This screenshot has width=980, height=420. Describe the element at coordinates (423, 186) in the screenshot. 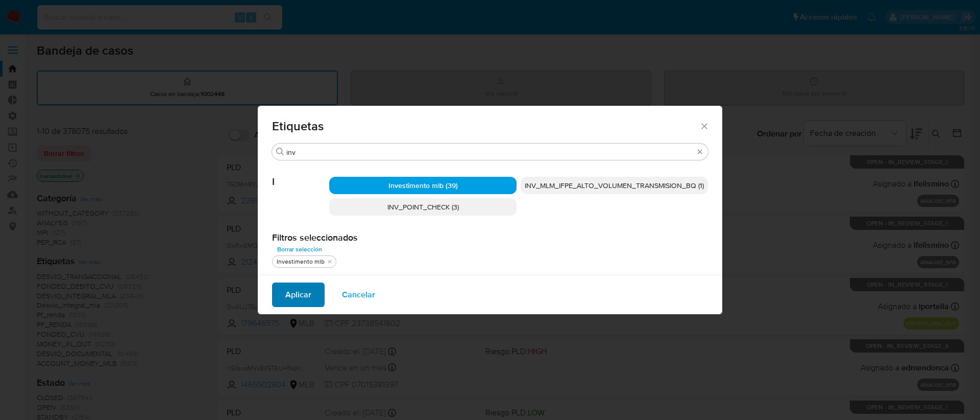

I see `div: Investimento mlb (39)` at that location.